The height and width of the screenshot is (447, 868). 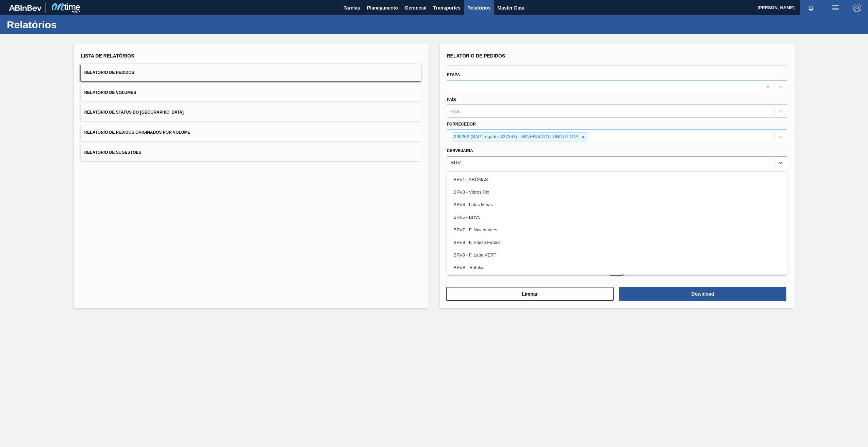 I want to click on span: Planejamento, so click(x=383, y=8).